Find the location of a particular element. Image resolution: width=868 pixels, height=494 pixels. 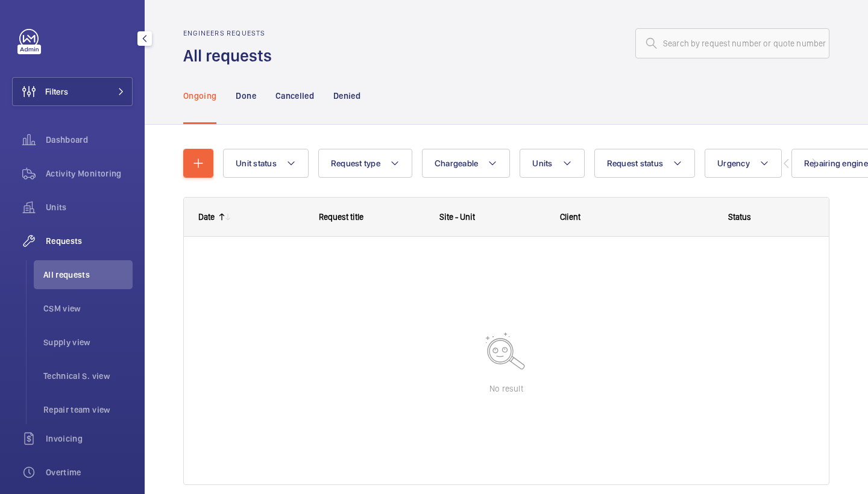

p: Done is located at coordinates (245, 96).